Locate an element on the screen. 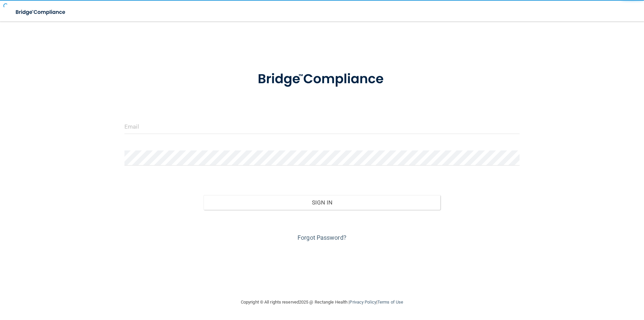  a: Privacy Policy is located at coordinates (362, 302).